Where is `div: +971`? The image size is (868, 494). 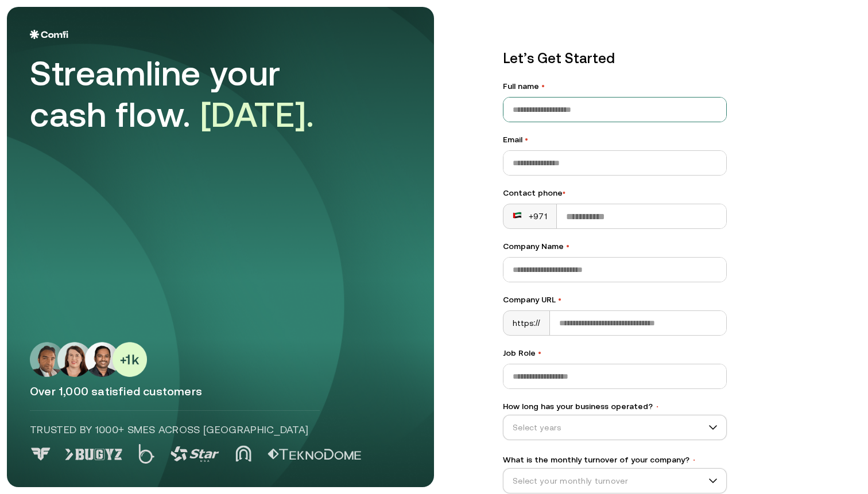
div: +971 is located at coordinates (530, 216).